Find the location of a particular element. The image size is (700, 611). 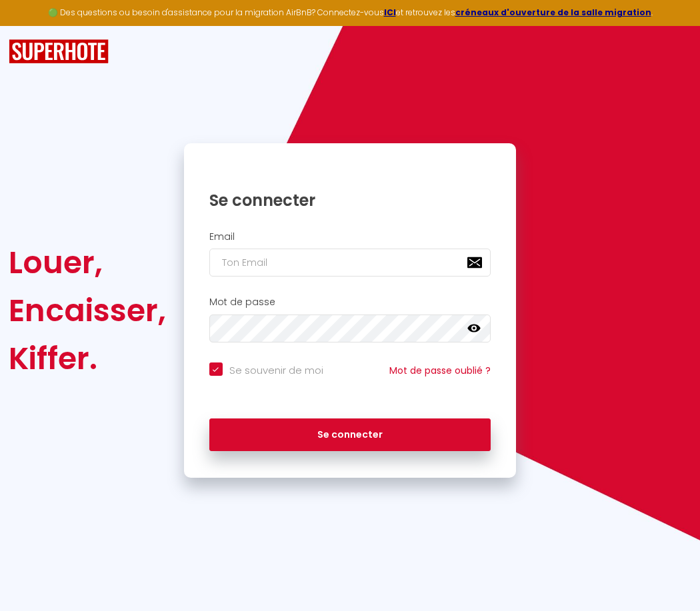

strong: créneaux d'ouverture de la salle migration is located at coordinates (553, 12).